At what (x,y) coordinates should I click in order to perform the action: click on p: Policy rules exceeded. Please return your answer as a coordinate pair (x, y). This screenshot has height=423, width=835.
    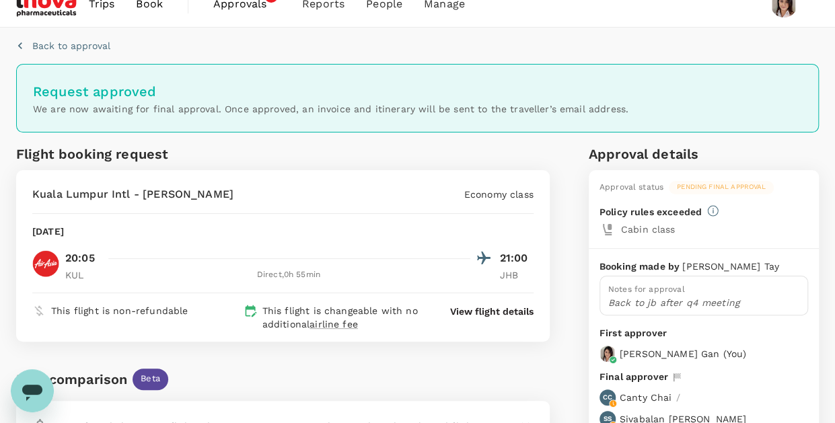
    Looking at the image, I should click on (651, 212).